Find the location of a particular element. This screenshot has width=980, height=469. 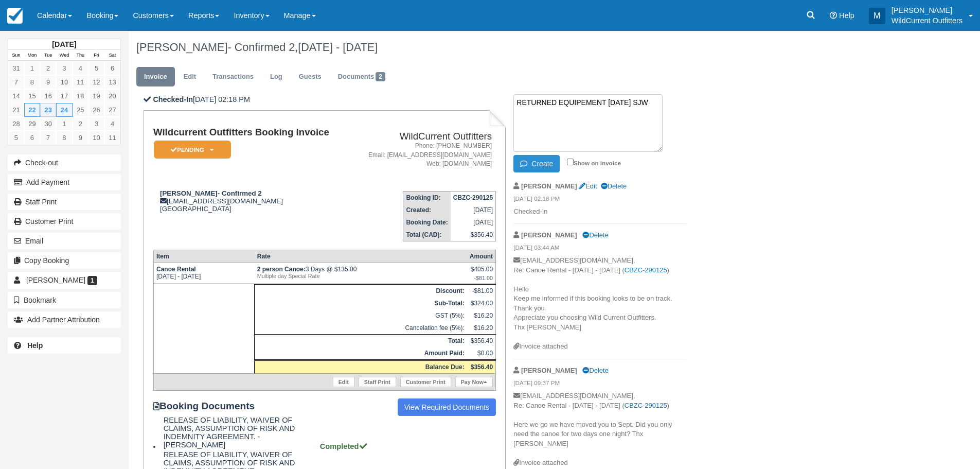

a: 20 is located at coordinates (112, 96).